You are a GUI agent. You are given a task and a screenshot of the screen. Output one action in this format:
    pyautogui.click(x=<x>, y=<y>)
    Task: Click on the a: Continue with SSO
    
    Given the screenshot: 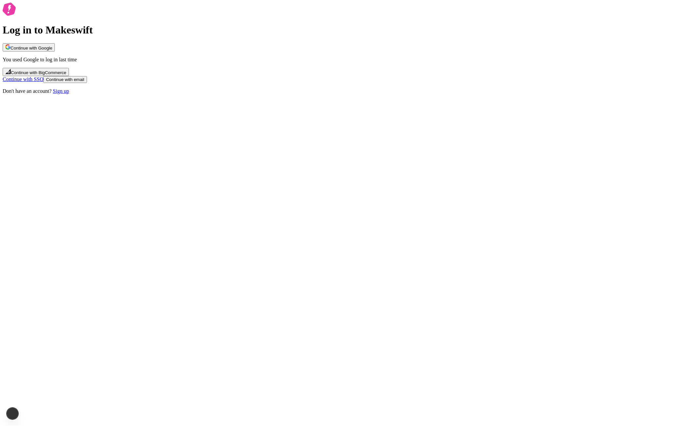 What is the action you would take?
    pyautogui.click(x=23, y=79)
    